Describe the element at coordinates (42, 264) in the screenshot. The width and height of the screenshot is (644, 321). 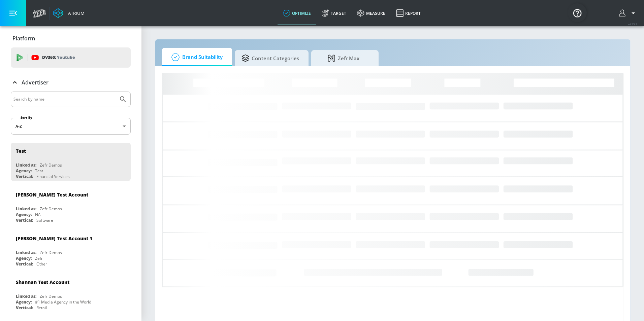
I see `div: Other` at that location.